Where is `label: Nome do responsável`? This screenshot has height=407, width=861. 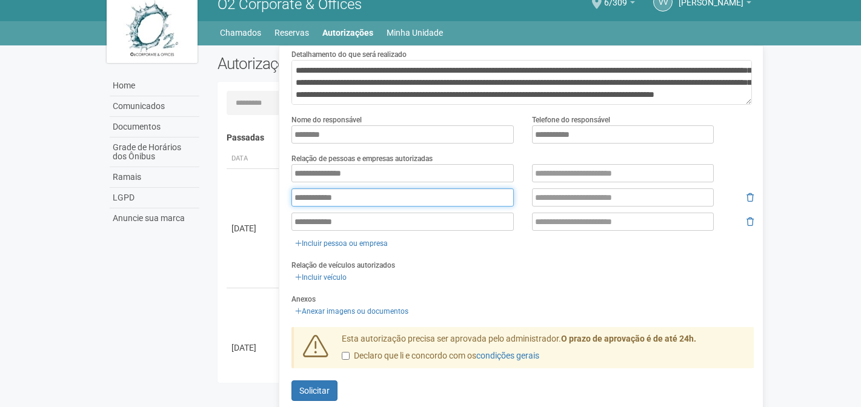
label: Nome do responsável is located at coordinates (327, 120).